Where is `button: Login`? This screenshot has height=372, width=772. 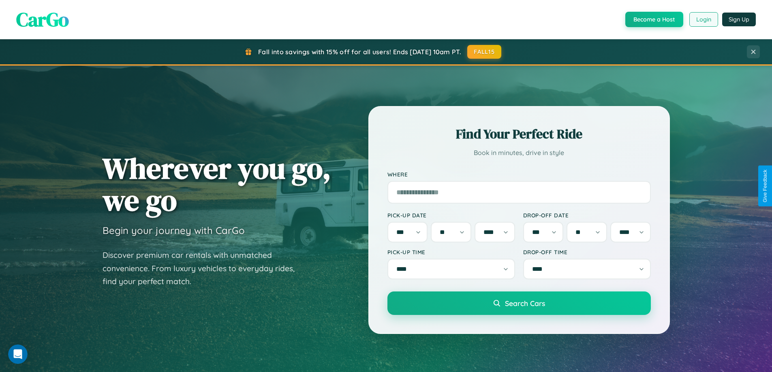
button: Login is located at coordinates (703, 19).